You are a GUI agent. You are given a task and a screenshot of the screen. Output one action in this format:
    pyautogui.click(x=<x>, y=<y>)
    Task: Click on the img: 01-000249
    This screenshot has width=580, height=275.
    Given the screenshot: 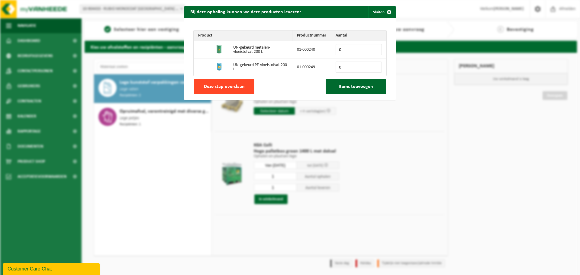 What is the action you would take?
    pyautogui.click(x=219, y=67)
    